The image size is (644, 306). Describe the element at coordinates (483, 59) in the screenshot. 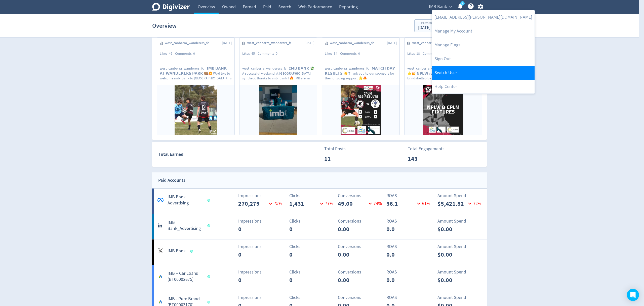

I see `a: Log out` at that location.